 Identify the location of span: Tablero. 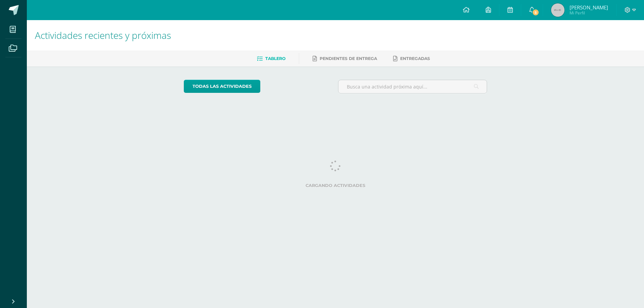
(275, 58).